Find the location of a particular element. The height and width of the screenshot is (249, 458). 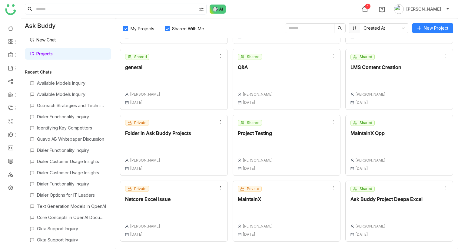

span: Shared With Me is located at coordinates (188, 28).